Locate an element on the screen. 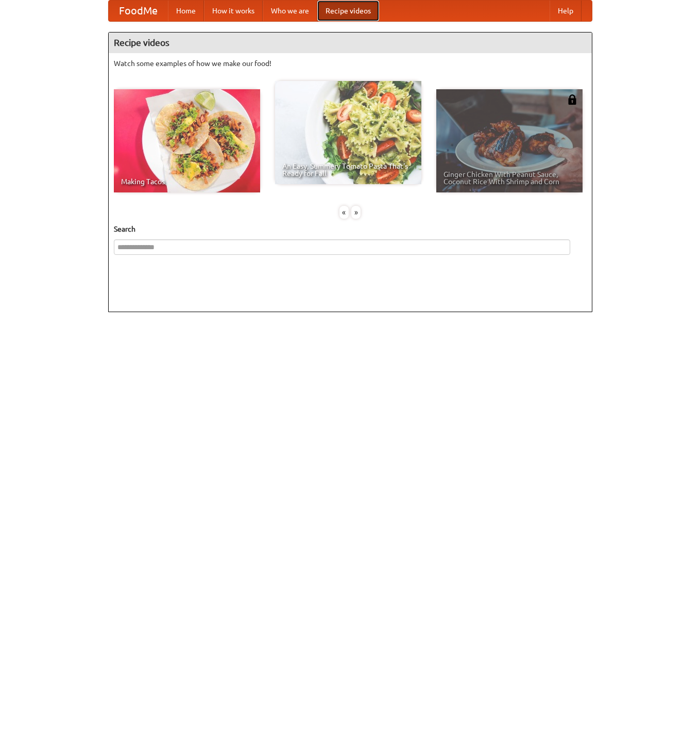 The height and width of the screenshot is (730, 700). p: Watch some examples of how we make our food! is located at coordinates (350, 64).